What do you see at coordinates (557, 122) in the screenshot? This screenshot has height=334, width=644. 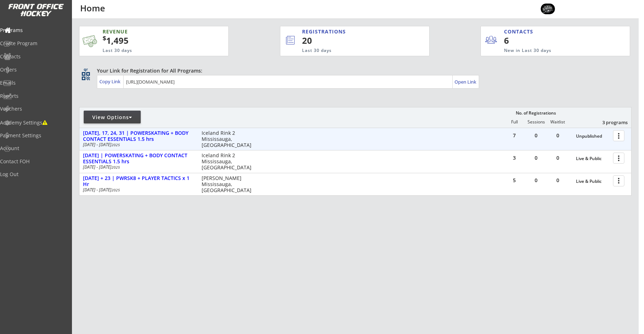 I see `div: Waitlist` at bounding box center [557, 122].